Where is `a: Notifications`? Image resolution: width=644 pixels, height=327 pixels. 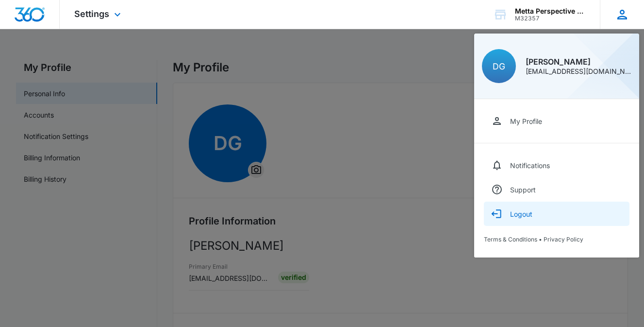 a: Notifications is located at coordinates (557, 165).